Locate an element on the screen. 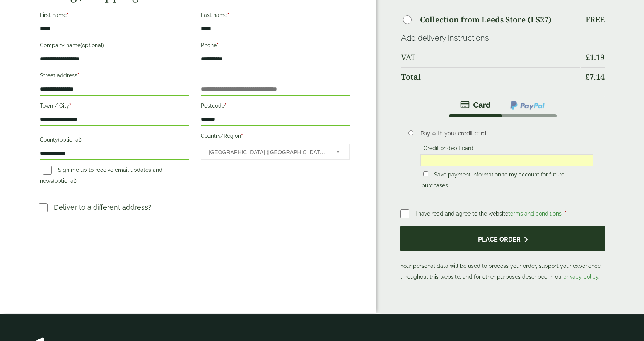 The image size is (644, 341). p: Pay with your credit card. is located at coordinates (507, 134).